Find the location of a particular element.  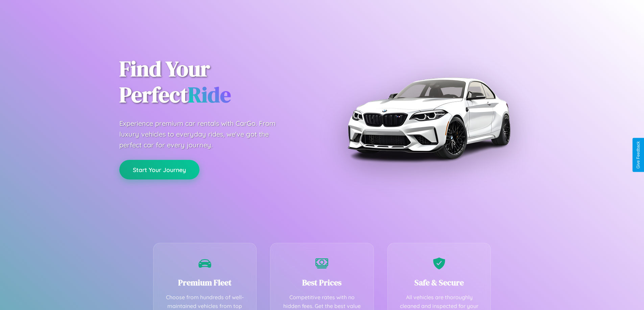

h3: Premium Fleet is located at coordinates (205, 282).